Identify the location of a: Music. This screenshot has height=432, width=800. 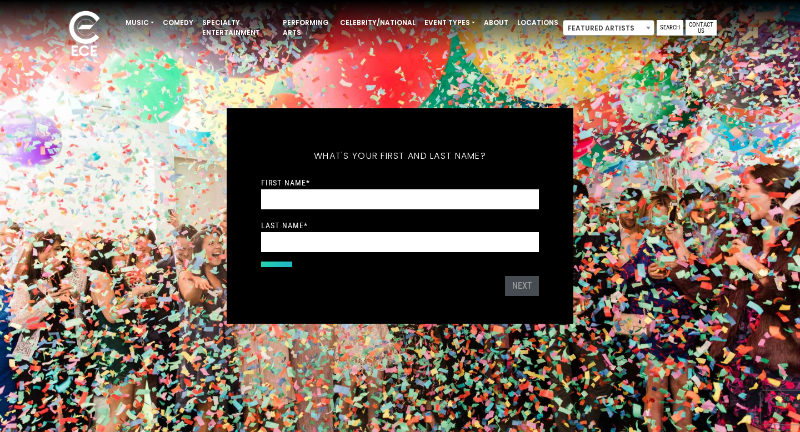
(139, 23).